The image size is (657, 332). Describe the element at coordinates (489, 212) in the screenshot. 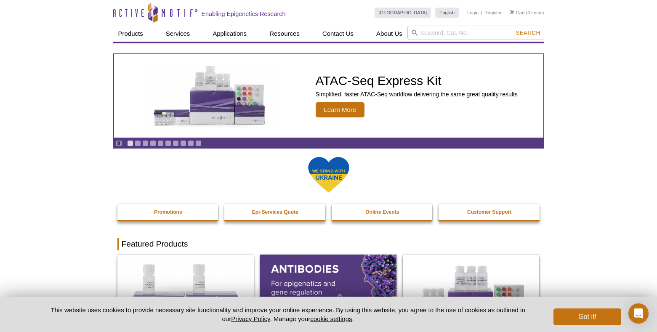

I see `strong: Customer Support` at that location.